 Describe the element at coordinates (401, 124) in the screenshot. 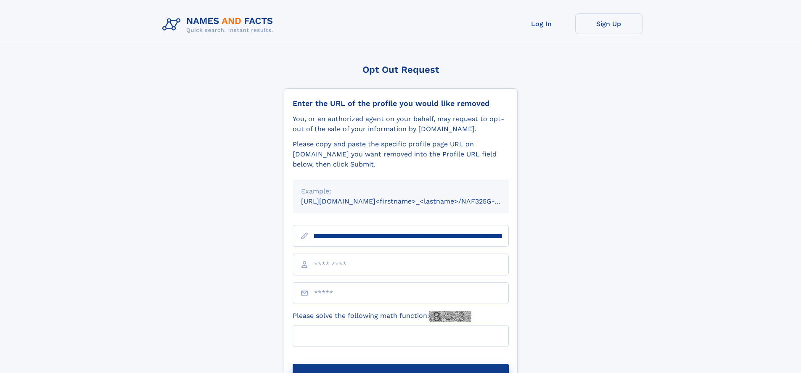

I see `div: You, or an authorized agent on your behalf, may request to opt-out of the sale of your informatio...` at that location.